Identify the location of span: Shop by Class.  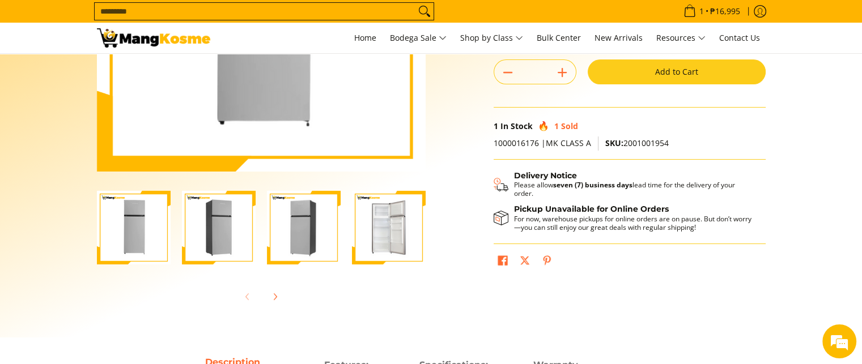
(491, 38).